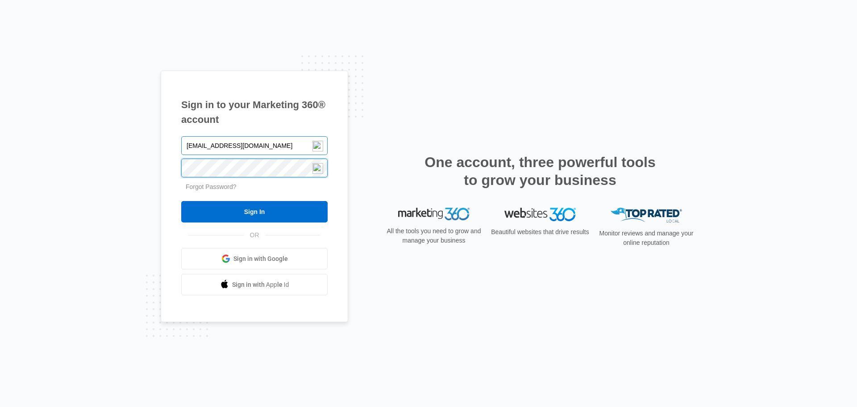 This screenshot has width=857, height=407. I want to click on input: Sign In, so click(254, 212).